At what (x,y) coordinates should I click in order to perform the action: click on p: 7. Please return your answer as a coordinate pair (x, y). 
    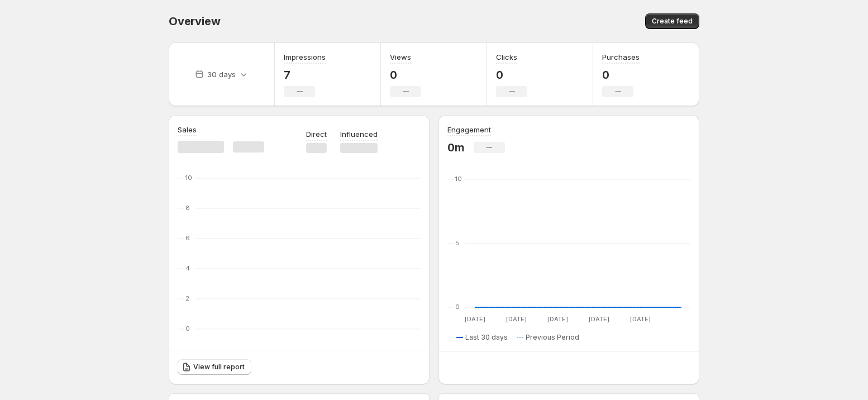
    Looking at the image, I should click on (305, 75).